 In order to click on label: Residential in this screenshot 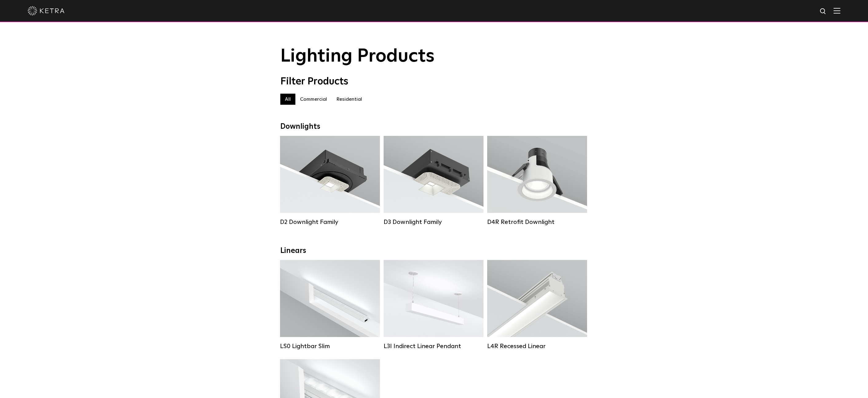, I will do `click(349, 99)`.